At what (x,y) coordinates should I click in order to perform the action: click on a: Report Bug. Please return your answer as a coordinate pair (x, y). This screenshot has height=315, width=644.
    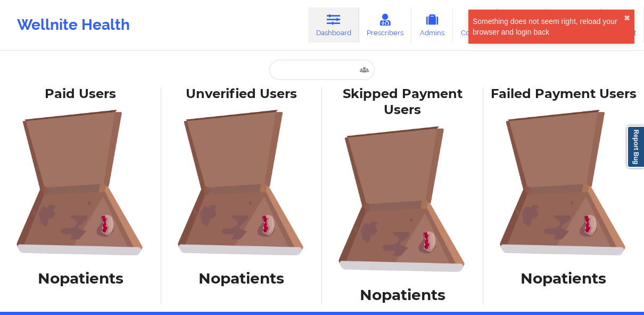
    Looking at the image, I should click on (635, 146).